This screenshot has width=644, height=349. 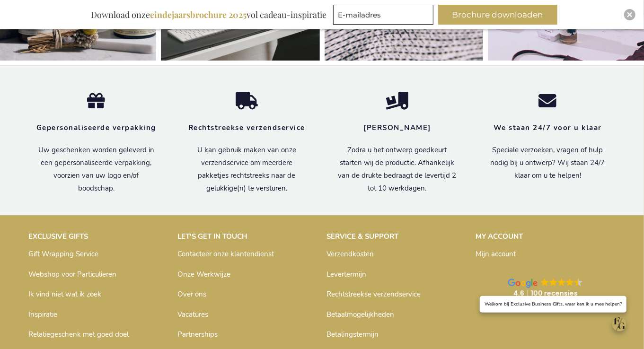 What do you see at coordinates (73, 274) in the screenshot?
I see `a: Webshop voor Particulieren` at bounding box center [73, 274].